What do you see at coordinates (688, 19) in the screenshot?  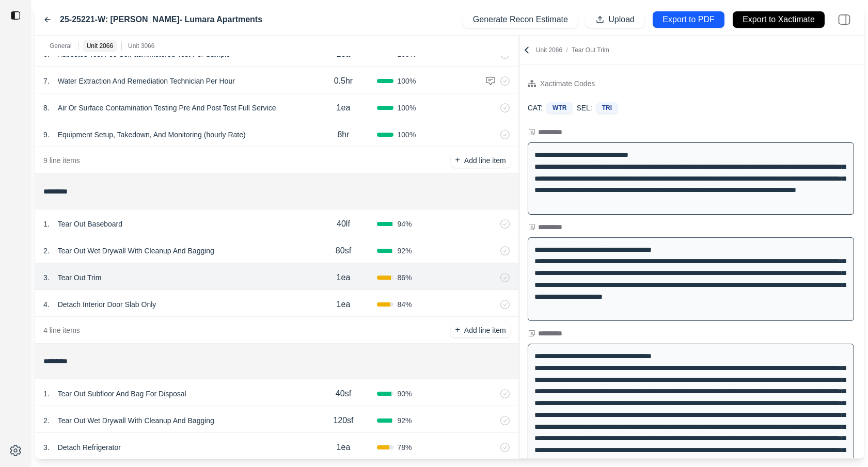 I see `button: Export to PDF` at bounding box center [688, 19].